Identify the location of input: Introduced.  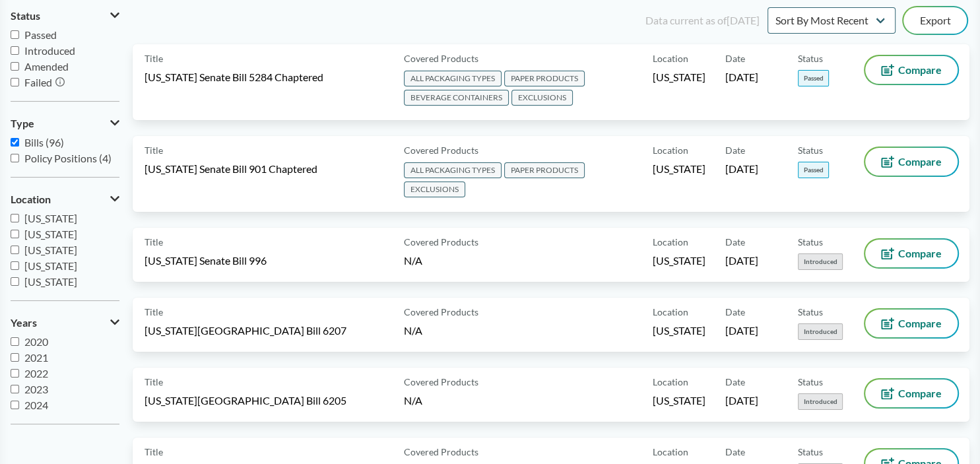
(14, 50).